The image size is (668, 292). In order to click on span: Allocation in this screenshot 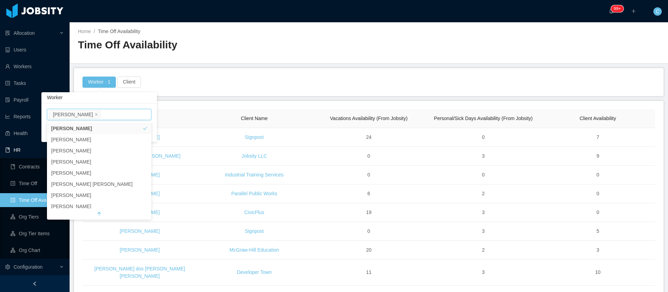, I will do `click(24, 33)`.